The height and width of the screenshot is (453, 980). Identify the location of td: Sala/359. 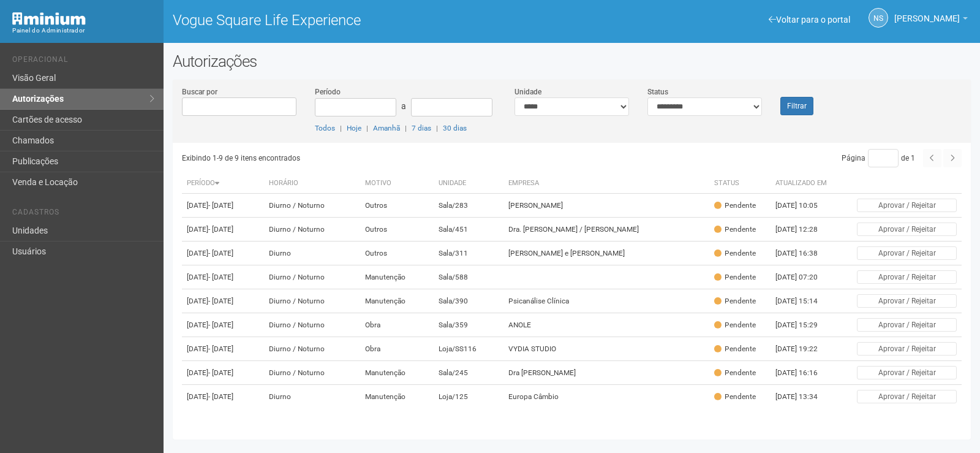
(469, 324).